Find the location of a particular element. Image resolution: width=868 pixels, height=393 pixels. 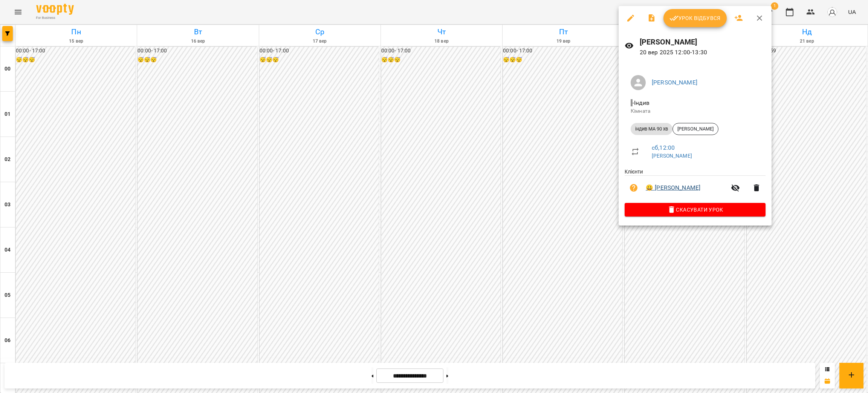

button: Скасувати Урок is located at coordinates (695, 209).